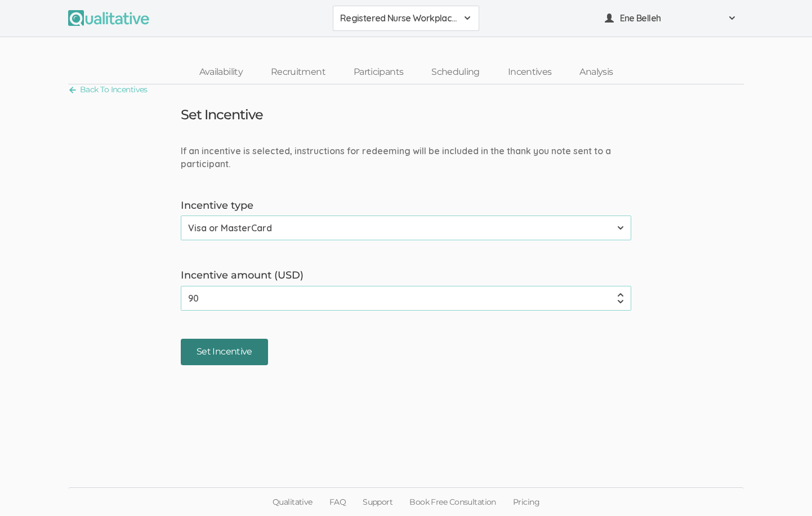 The image size is (812, 516). I want to click on a: Analysis, so click(596, 72).